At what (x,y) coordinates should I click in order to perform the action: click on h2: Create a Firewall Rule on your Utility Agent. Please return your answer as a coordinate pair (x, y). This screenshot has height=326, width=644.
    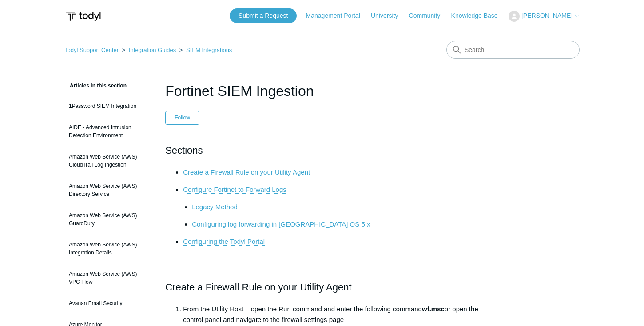
    Looking at the image, I should click on (322, 287).